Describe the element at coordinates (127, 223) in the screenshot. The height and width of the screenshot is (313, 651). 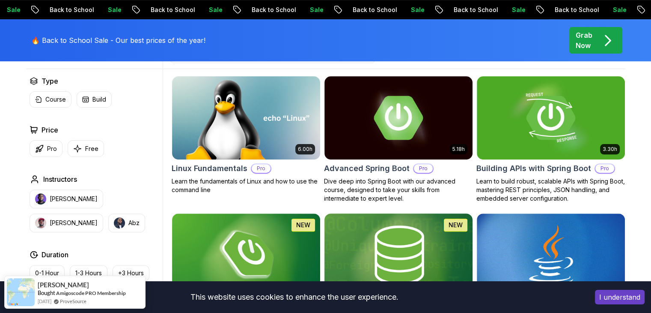
I see `button: instructor imgAbz` at that location.